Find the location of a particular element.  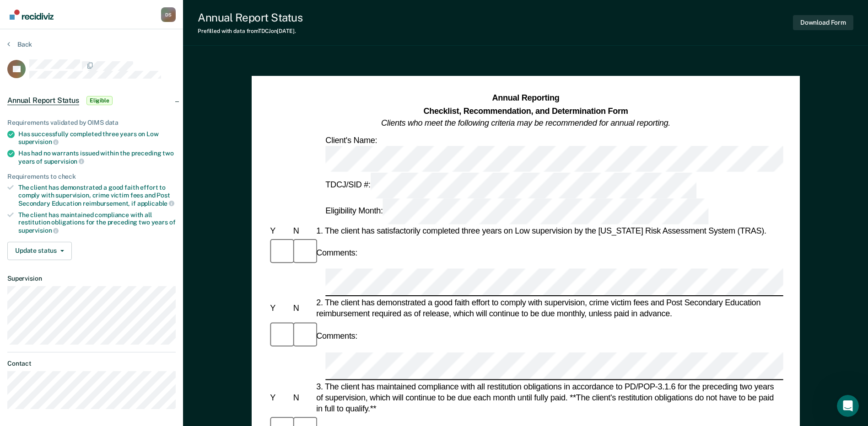

img: Recidiviz is located at coordinates (32, 15).